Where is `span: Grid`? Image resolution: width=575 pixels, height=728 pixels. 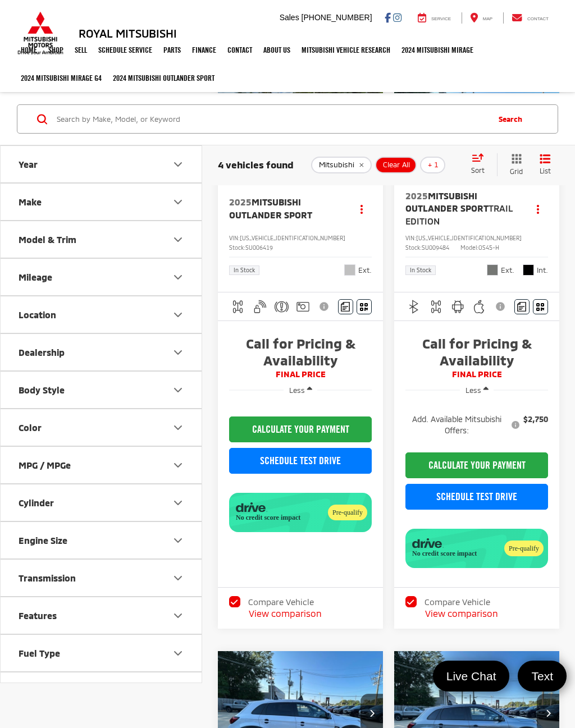
span: Grid is located at coordinates (516, 171).